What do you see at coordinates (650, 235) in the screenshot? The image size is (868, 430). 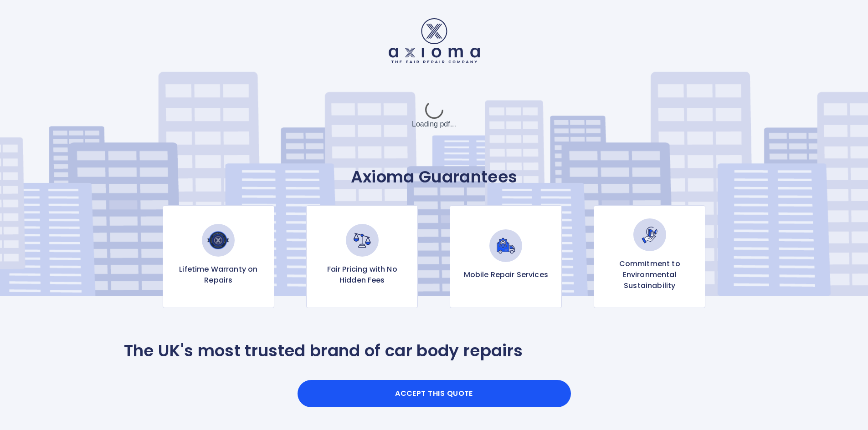 I see `img: Commitment to Environmental Sustainability` at bounding box center [650, 235].